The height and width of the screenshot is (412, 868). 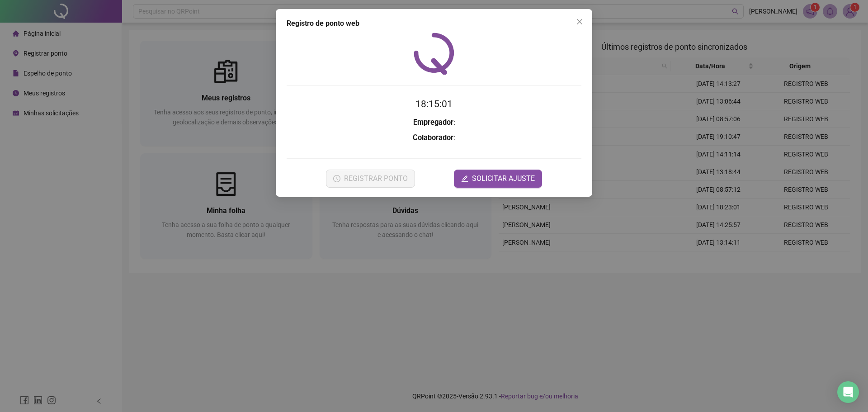 What do you see at coordinates (433, 137) in the screenshot?
I see `strong: Colaborador` at bounding box center [433, 137].